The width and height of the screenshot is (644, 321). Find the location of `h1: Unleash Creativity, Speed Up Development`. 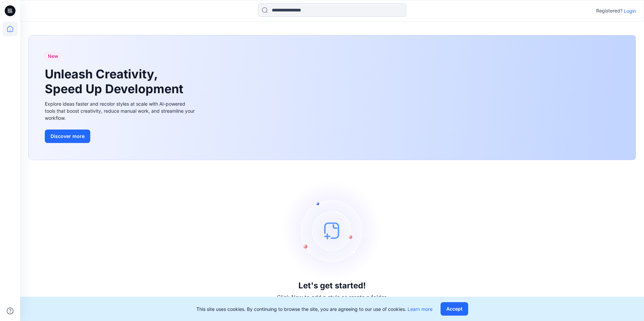

h1: Unleash Creativity, Speed Up Development is located at coordinates (116, 81).